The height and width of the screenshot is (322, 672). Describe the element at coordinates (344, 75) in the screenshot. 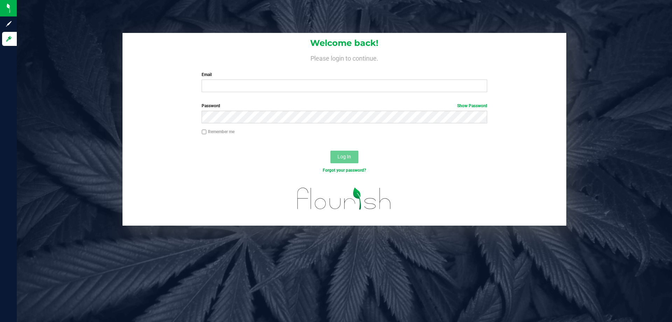

I see `label: Email` at that location.